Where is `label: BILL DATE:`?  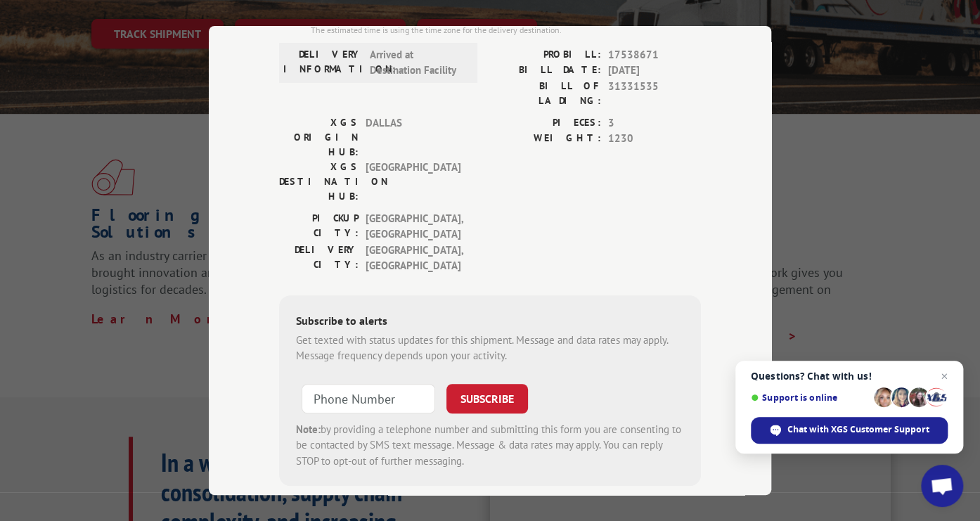
label: BILL DATE: is located at coordinates (545, 70).